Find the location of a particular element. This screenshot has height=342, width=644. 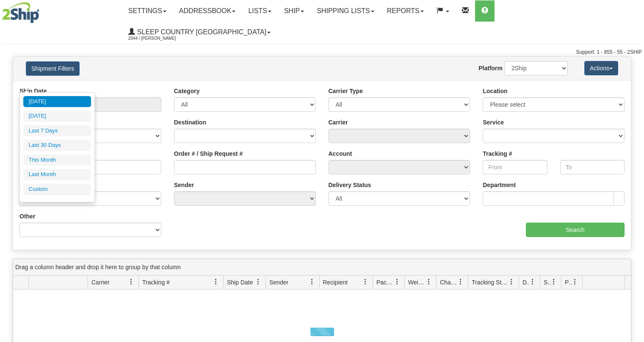

a: Recipient filter column settings is located at coordinates (365, 282).